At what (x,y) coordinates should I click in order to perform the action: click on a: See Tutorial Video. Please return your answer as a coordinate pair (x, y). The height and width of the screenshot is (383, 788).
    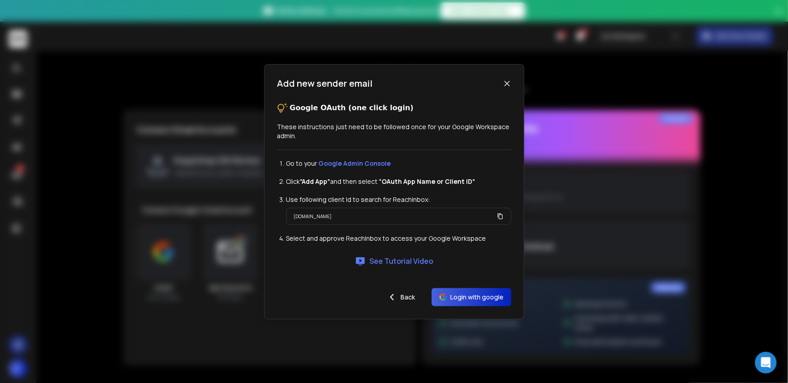
    Looking at the image, I should click on (394, 261).